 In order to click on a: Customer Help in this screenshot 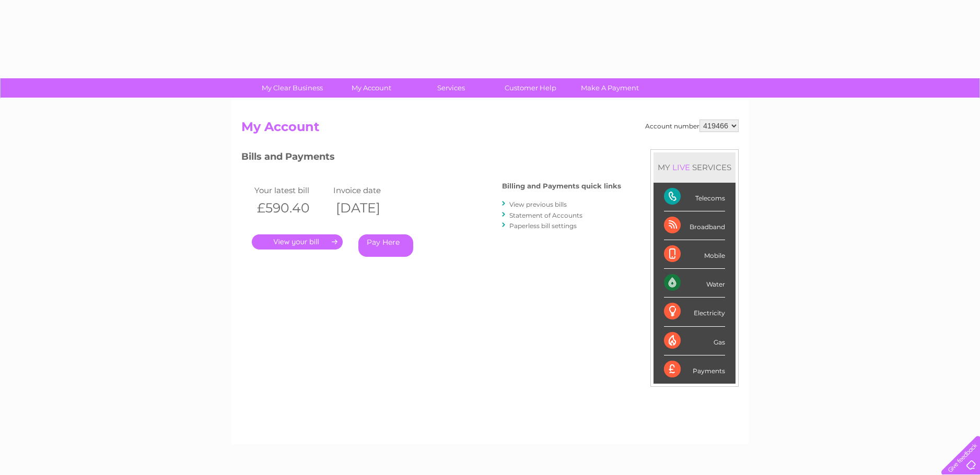, I will do `click(530, 88)`.